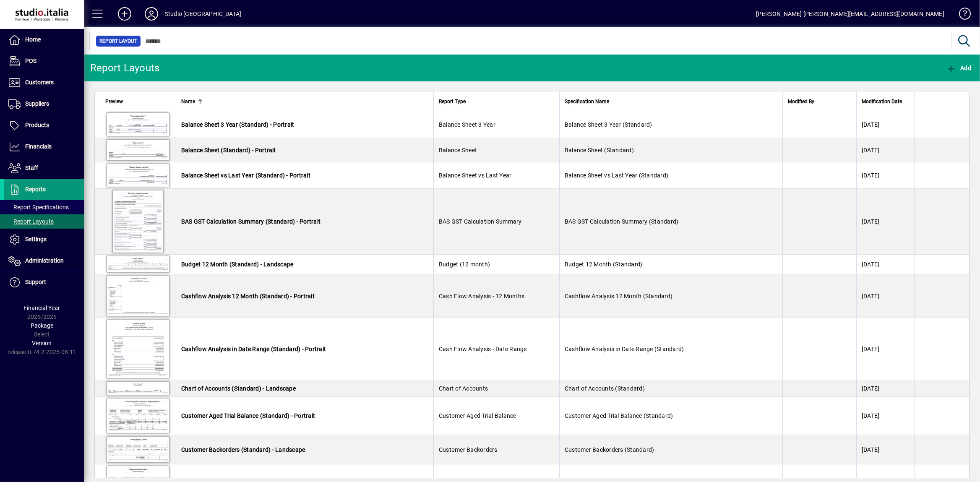 This screenshot has width=980, height=482. What do you see at coordinates (151, 14) in the screenshot?
I see `button: Profile` at bounding box center [151, 14].